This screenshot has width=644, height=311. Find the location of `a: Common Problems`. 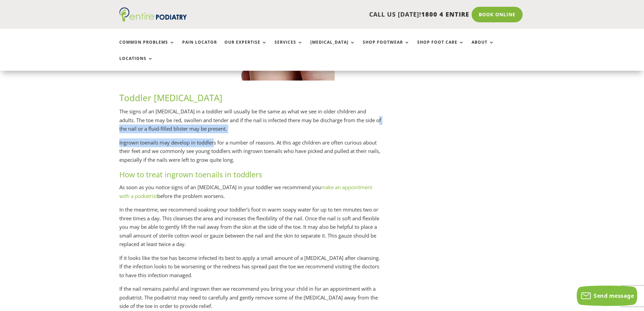

a: Common Problems is located at coordinates (147, 47).